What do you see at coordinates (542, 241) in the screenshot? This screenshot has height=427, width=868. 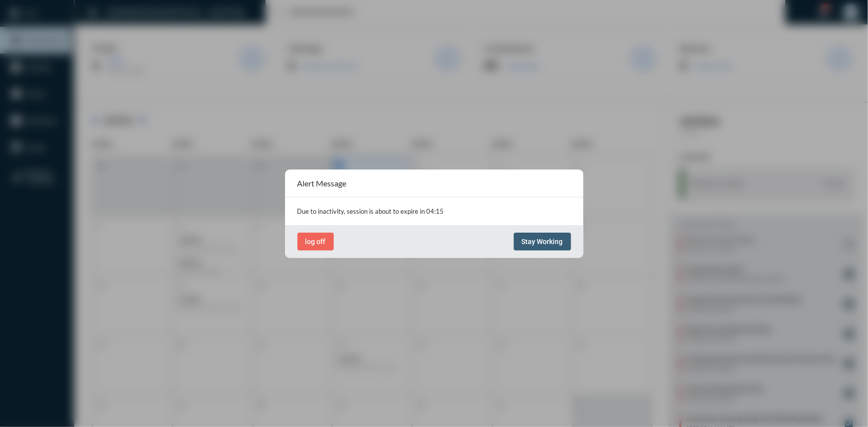 I see `button: Stay Working` at bounding box center [542, 241].